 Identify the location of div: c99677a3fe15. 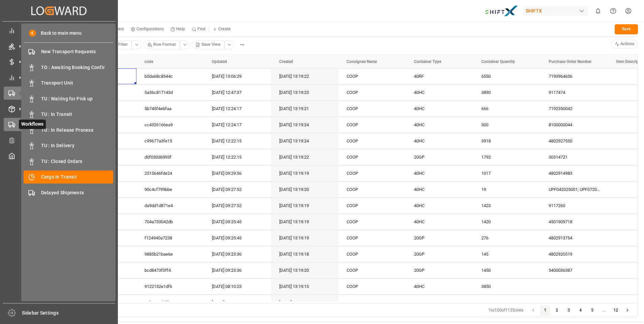
(170, 141).